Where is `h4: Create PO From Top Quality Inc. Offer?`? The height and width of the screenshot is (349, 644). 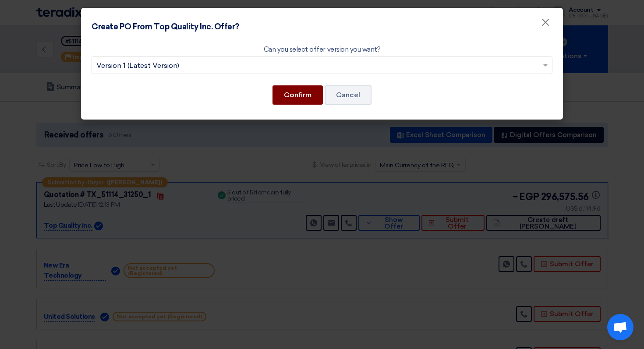 h4: Create PO From Top Quality Inc. Offer? is located at coordinates (165, 27).